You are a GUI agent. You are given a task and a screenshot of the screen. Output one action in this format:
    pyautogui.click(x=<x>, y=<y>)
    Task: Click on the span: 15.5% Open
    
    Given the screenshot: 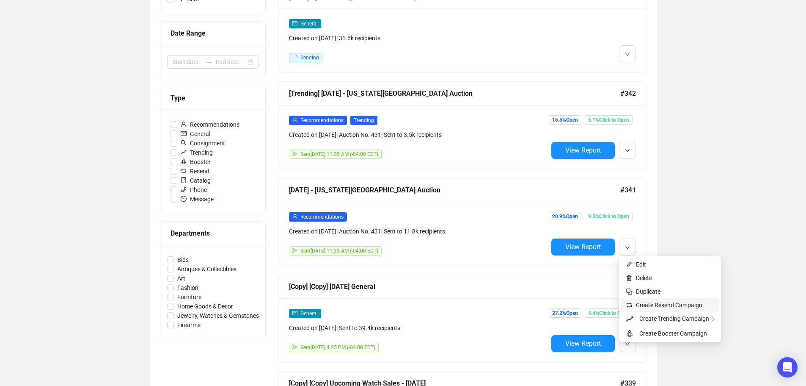 What is the action you would take?
    pyautogui.click(x=565, y=120)
    